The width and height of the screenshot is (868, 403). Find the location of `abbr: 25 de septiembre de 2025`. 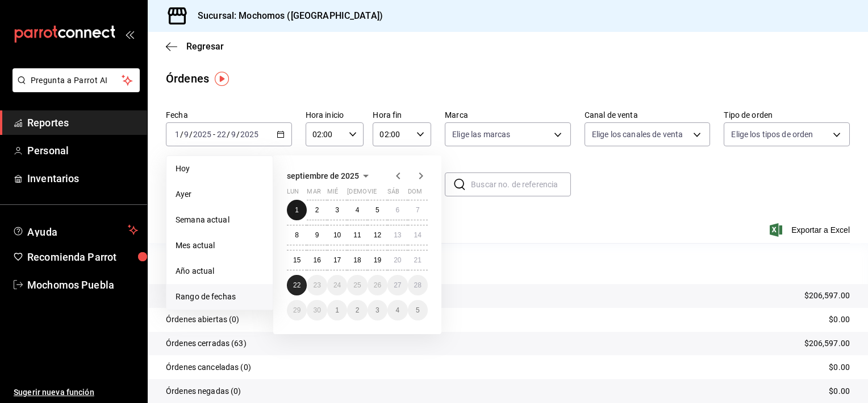

abbr: 25 de septiembre de 2025 is located at coordinates (356, 285).